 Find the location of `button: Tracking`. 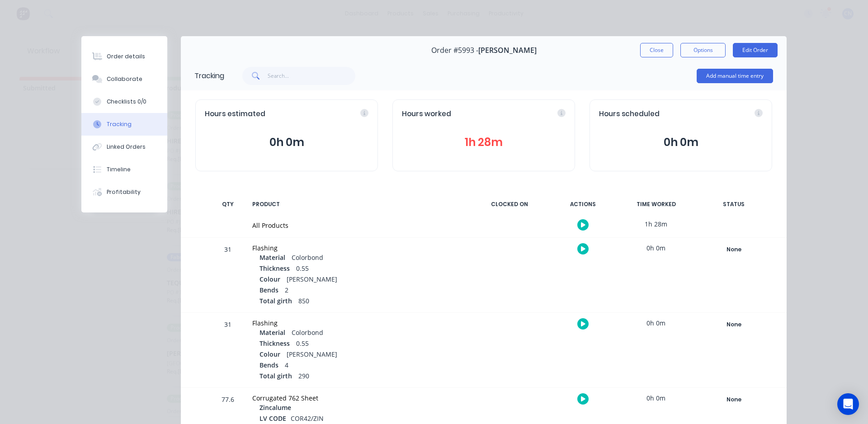

button: Tracking is located at coordinates (125, 125).